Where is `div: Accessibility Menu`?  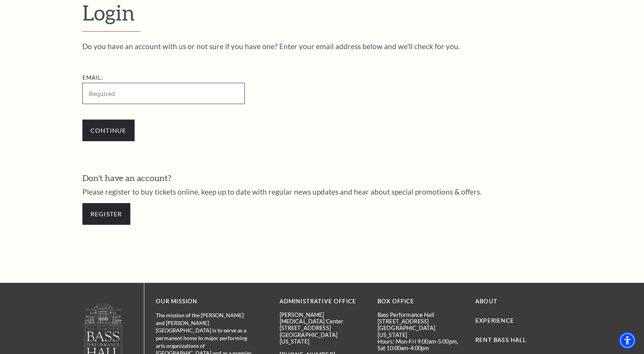 div: Accessibility Menu is located at coordinates (627, 341).